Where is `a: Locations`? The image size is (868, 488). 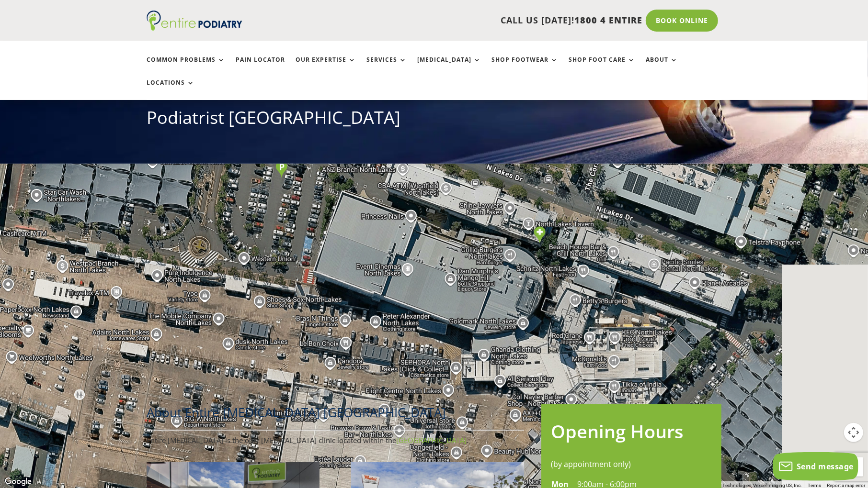 a: Locations is located at coordinates (170, 89).